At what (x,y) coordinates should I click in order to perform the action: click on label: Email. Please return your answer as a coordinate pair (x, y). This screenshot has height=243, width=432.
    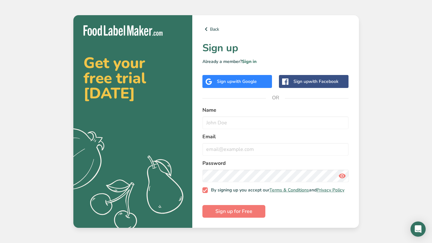
    Looking at the image, I should click on (275, 137).